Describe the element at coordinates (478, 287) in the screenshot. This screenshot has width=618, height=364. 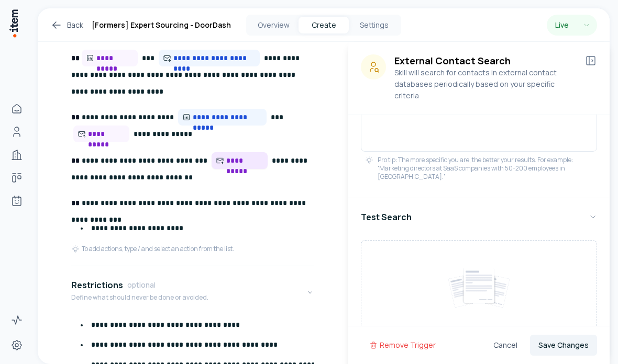
I see `img: Preview Results` at that location.